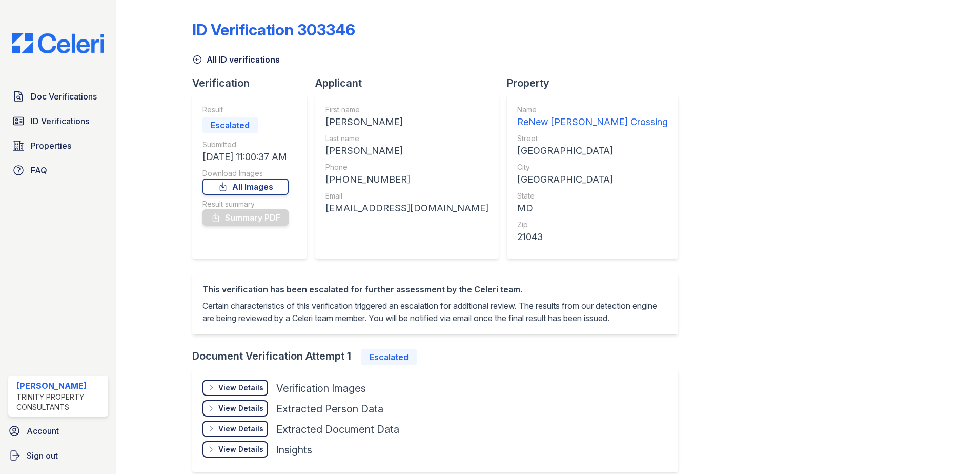  What do you see at coordinates (593, 167) in the screenshot?
I see `div: City` at bounding box center [593, 167].